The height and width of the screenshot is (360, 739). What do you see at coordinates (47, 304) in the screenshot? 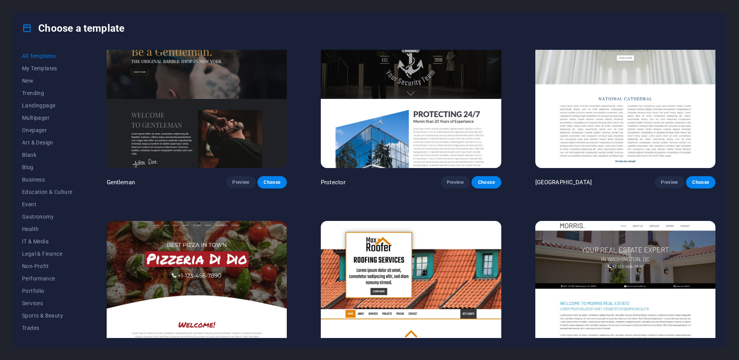
I see `button: Services` at bounding box center [47, 304].